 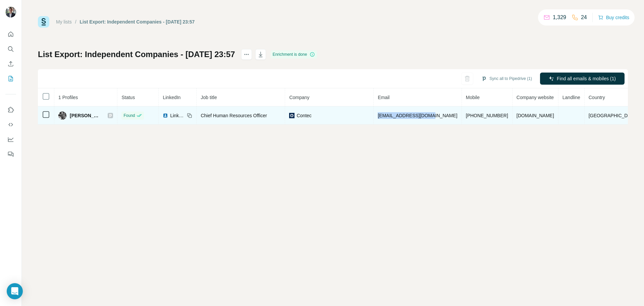 What do you see at coordinates (299, 97) in the screenshot?
I see `span: Company` at bounding box center [299, 97].